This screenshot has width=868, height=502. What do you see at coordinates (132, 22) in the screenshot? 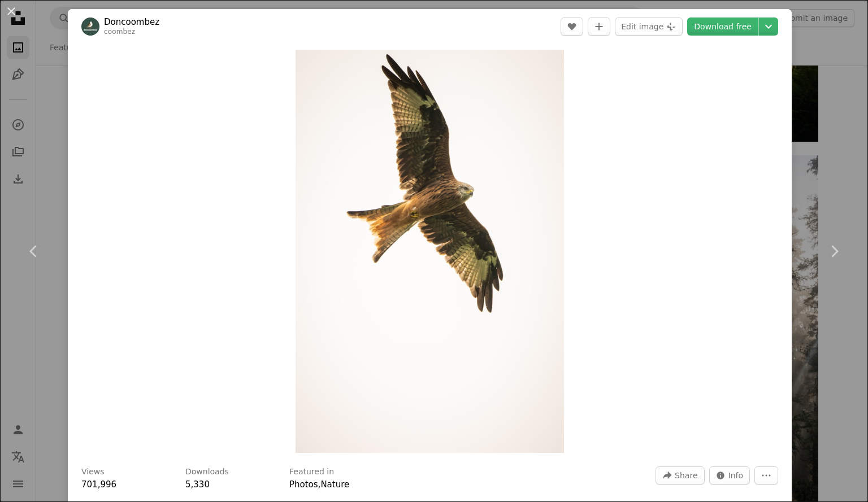
I see `a: Doncoombez` at bounding box center [132, 22].